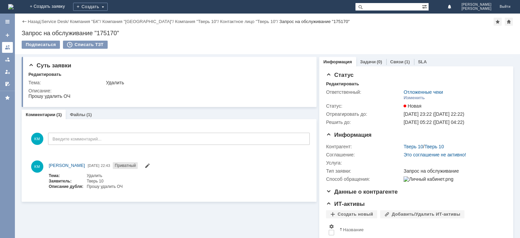 Image resolution: width=520 pixels, height=238 pixels. Describe the element at coordinates (454, 171) in the screenshot. I see `div: Запрос на обслуживание` at that location.